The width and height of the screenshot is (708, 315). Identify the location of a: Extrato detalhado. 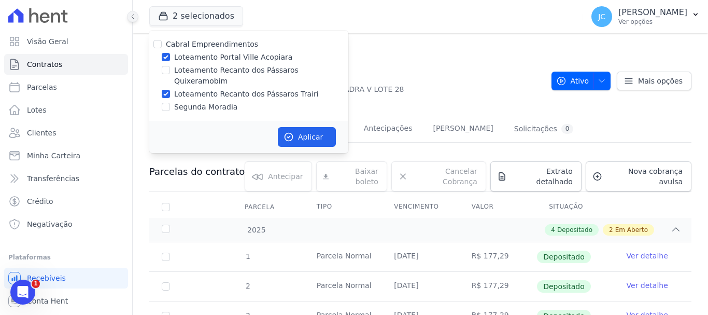
(536, 176).